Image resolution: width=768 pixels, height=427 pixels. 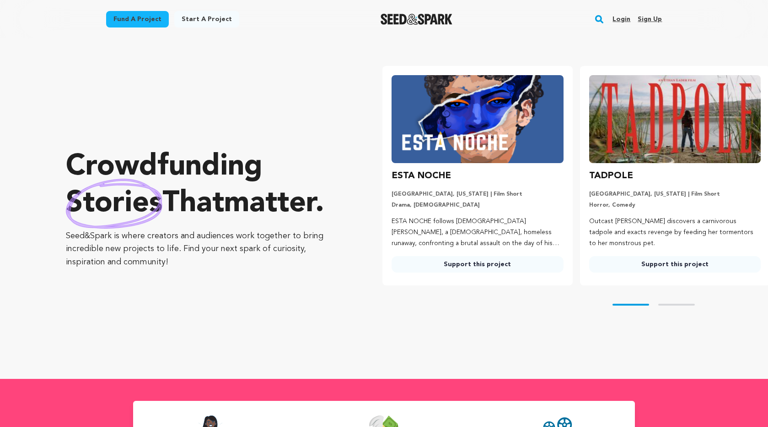 What do you see at coordinates (206, 249) in the screenshot?
I see `p: Seed&Spark is where creators and audiences work together to bring incredible new projects to life...` at bounding box center [206, 249].